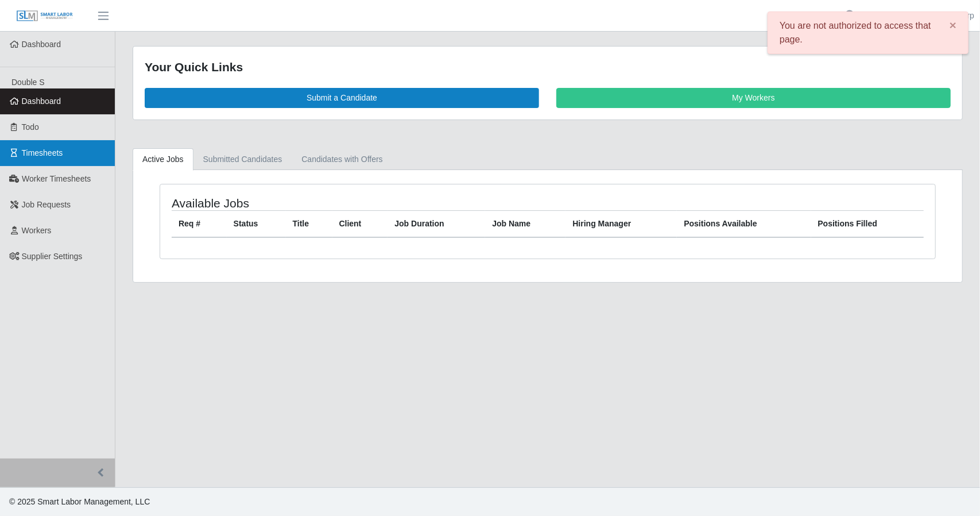  I want to click on span: Workers, so click(37, 231).